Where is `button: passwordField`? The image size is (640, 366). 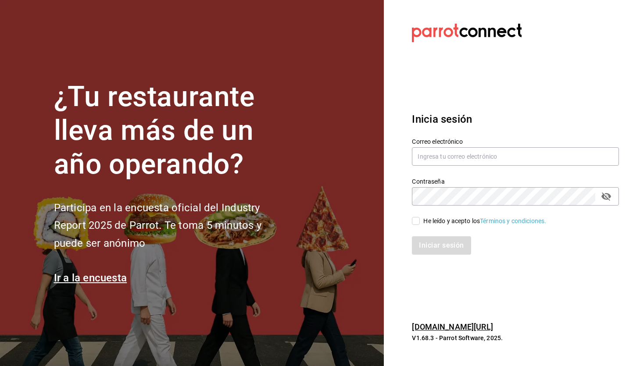
button: passwordField is located at coordinates (606, 196).